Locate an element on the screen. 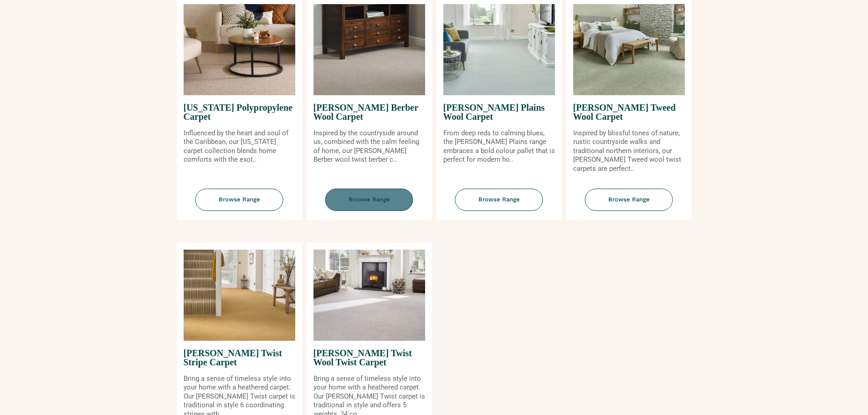 This screenshot has width=868, height=415. img: Puerto Rico Polypropylene Carpet is located at coordinates (239, 49).